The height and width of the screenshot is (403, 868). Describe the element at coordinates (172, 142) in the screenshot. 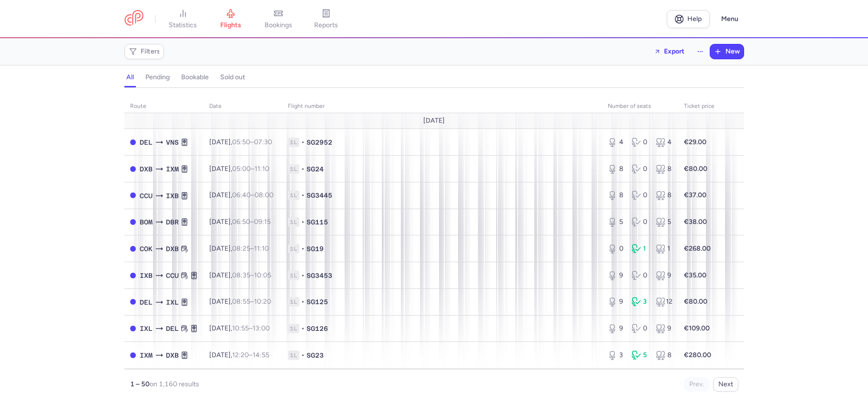

I see `span: VNS` at that location.